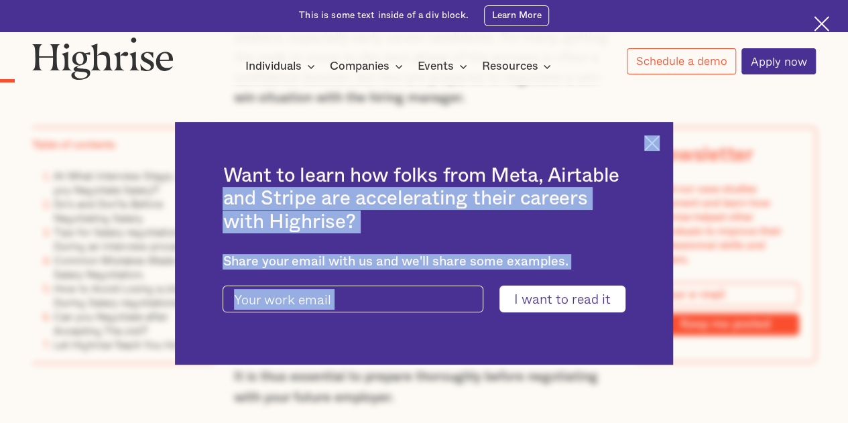 The image size is (848, 423). I want to click on div: This is some text inside of a div block., so click(384, 15).